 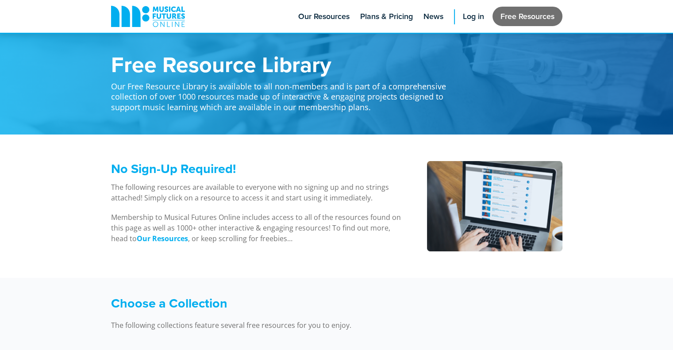 What do you see at coordinates (258, 192) in the screenshot?
I see `p: The following resources are available to everyone with no signing up and no strings attached! Sim...` at bounding box center [258, 192].